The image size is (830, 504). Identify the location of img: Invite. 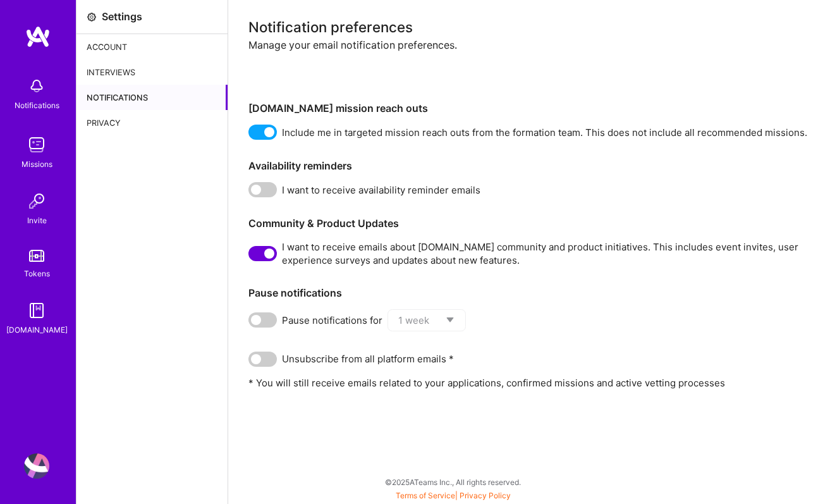
(37, 201).